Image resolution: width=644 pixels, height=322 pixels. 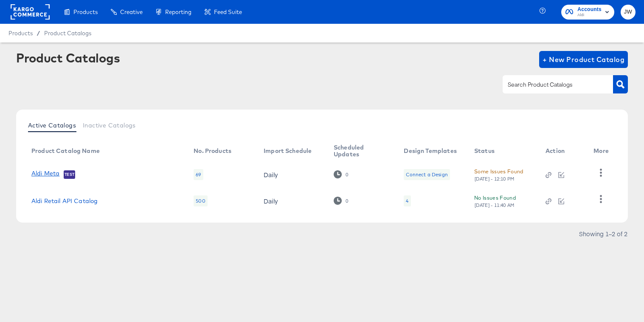 What do you see at coordinates (109, 126) in the screenshot?
I see `span: Inactive Catalogs` at bounding box center [109, 126].